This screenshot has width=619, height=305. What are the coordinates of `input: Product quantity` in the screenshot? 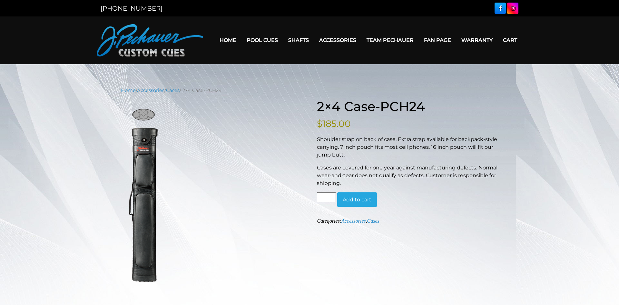 It's located at (326, 197).